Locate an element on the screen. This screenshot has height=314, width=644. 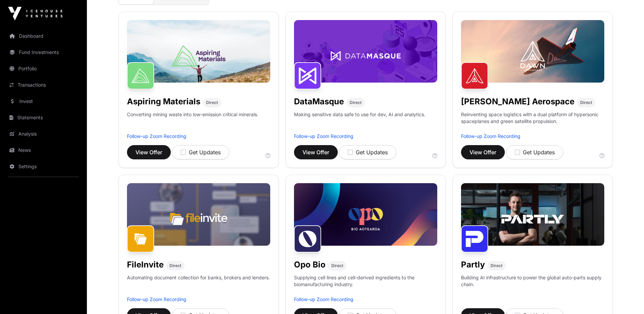
img: Icehouse Ventures Logo is located at coordinates (35, 14).